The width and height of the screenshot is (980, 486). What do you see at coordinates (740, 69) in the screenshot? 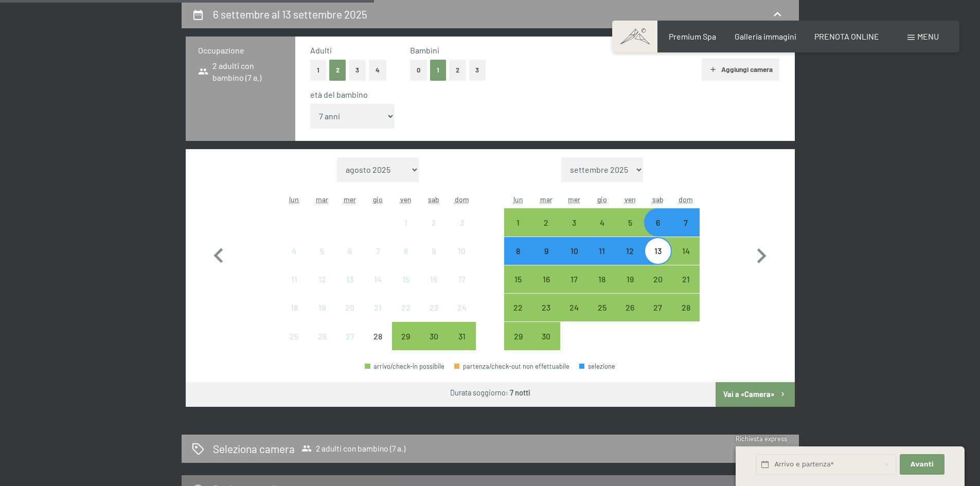
I see `button: Aggiungi camera` at bounding box center [740, 69].